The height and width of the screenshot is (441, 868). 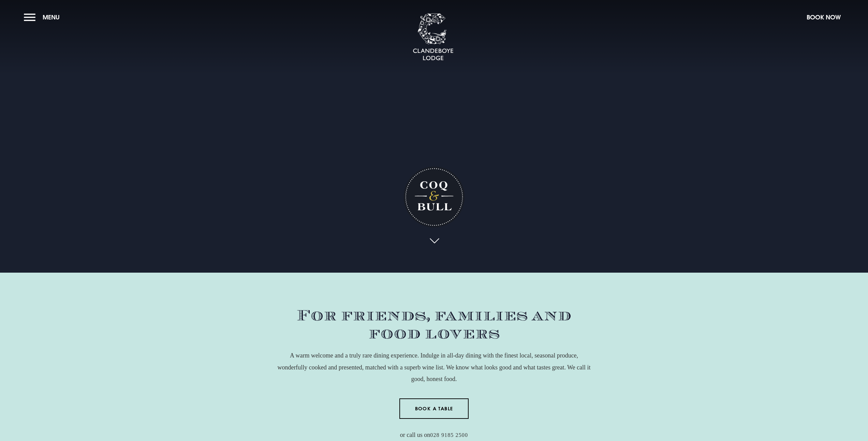 I want to click on h2: For friends, families and food lovers, so click(x=434, y=325).